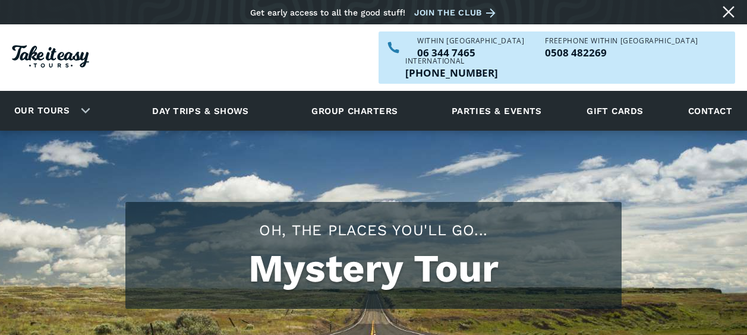 Image resolution: width=747 pixels, height=335 pixels. Describe the element at coordinates (452, 73) in the screenshot. I see `a: Call us outside of NZ on +6463447465` at that location.